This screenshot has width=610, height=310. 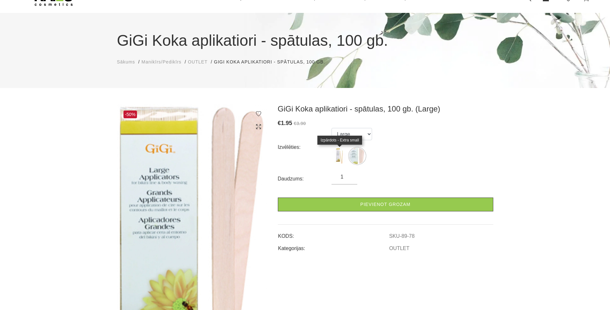 I want to click on li: GiGi Koka aplikatiori - spātulas, 100 gb., so click(x=273, y=62).